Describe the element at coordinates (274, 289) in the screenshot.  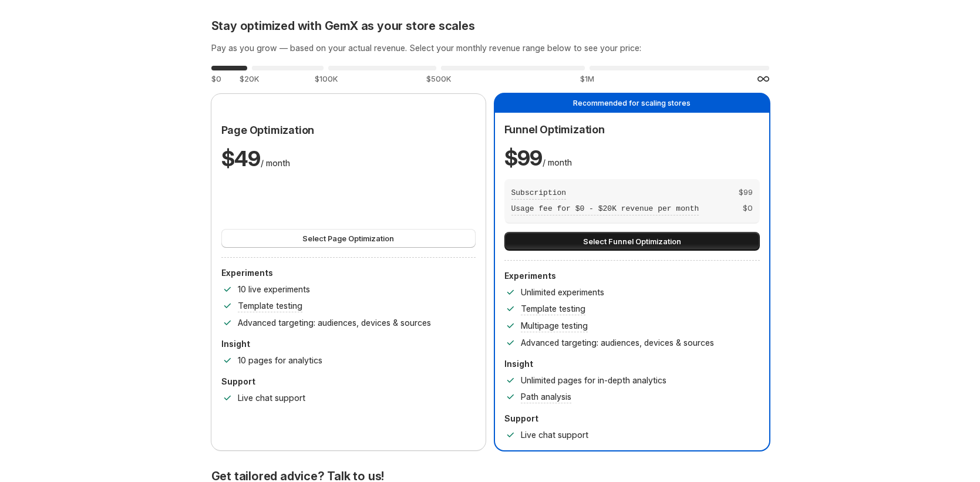
I see `p: 10 live experiments` at that location.